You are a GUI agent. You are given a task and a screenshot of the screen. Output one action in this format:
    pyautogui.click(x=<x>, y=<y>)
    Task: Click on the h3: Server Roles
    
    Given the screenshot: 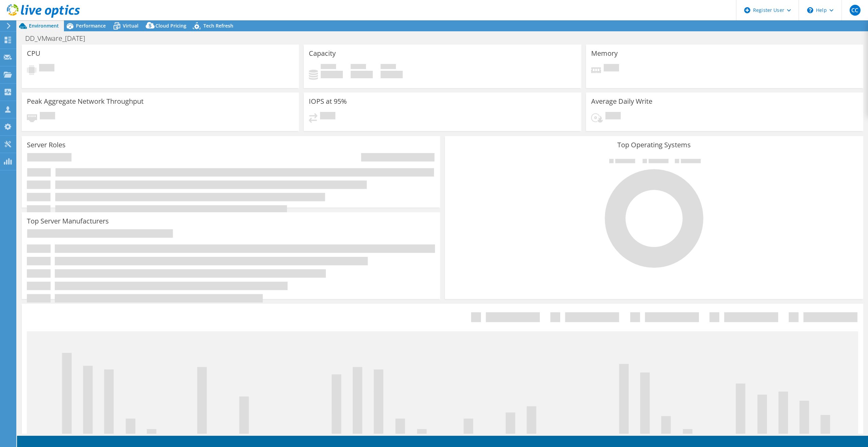 What is the action you would take?
    pyautogui.click(x=46, y=145)
    